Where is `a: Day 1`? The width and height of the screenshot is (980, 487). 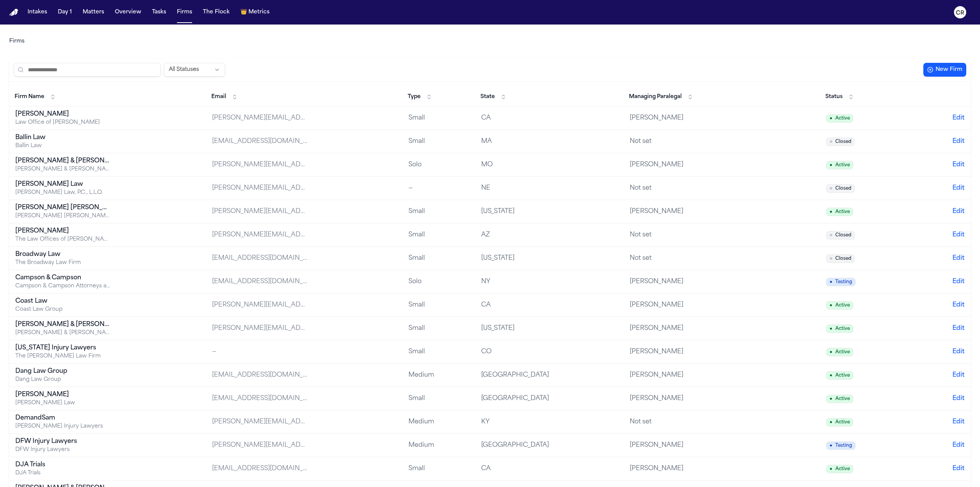
a: Day 1 is located at coordinates (65, 12).